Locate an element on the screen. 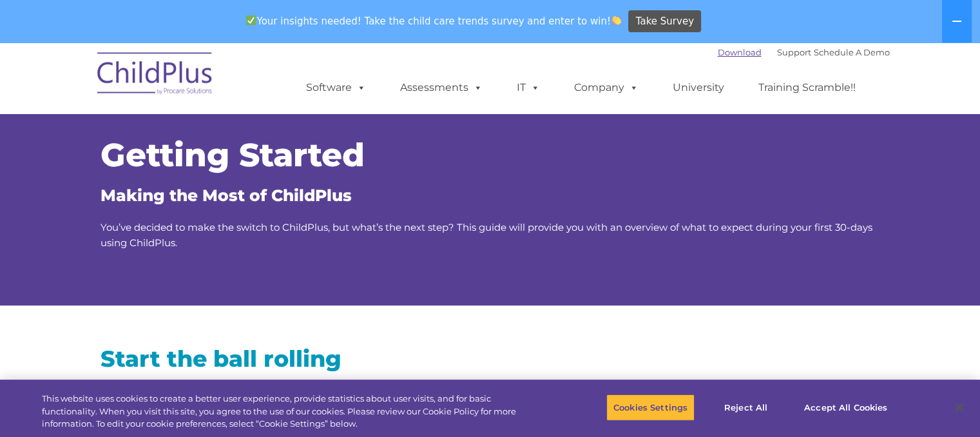 The height and width of the screenshot is (437, 980). a: Schedule A Demo is located at coordinates (852, 52).